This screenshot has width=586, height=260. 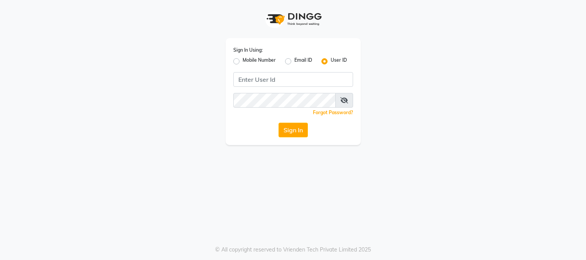 What do you see at coordinates (339, 61) in the screenshot?
I see `label: User ID` at bounding box center [339, 61].